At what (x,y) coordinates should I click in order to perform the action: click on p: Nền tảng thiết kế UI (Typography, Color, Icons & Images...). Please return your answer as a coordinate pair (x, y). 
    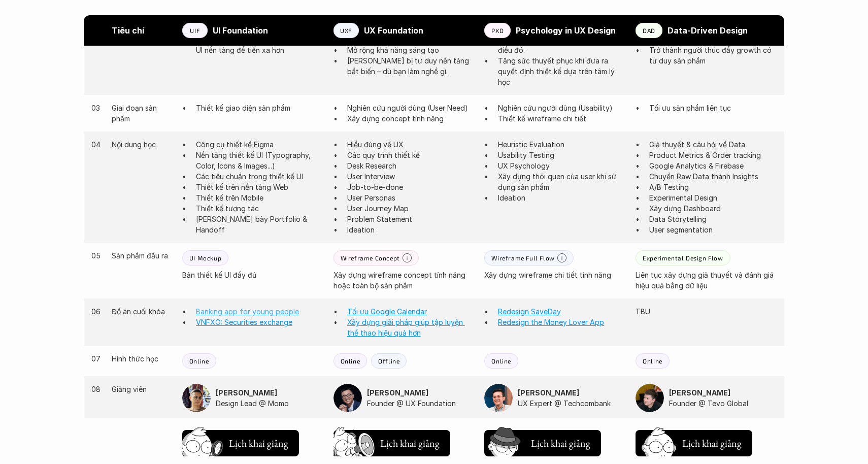
    Looking at the image, I should click on (259, 160).